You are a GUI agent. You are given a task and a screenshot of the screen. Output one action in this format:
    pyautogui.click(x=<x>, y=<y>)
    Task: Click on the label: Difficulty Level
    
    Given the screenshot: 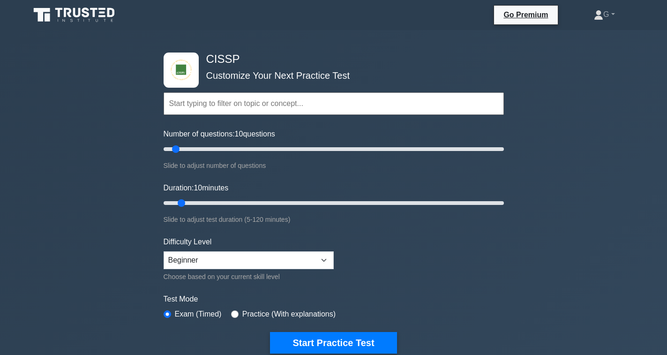 What is the action you would take?
    pyautogui.click(x=187, y=242)
    